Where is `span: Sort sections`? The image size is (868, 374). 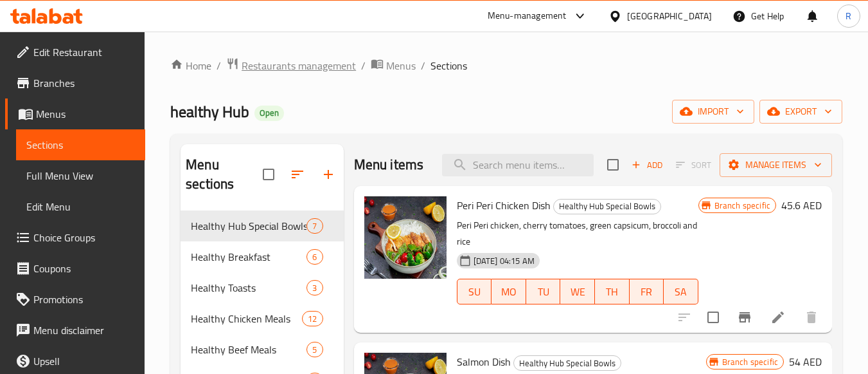 span: Sort sections is located at coordinates (298, 175).